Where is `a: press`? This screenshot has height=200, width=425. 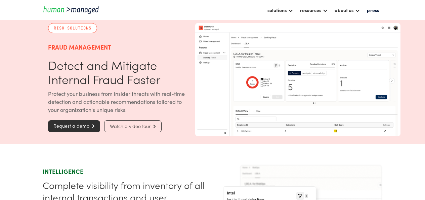
a: press is located at coordinates (373, 10).